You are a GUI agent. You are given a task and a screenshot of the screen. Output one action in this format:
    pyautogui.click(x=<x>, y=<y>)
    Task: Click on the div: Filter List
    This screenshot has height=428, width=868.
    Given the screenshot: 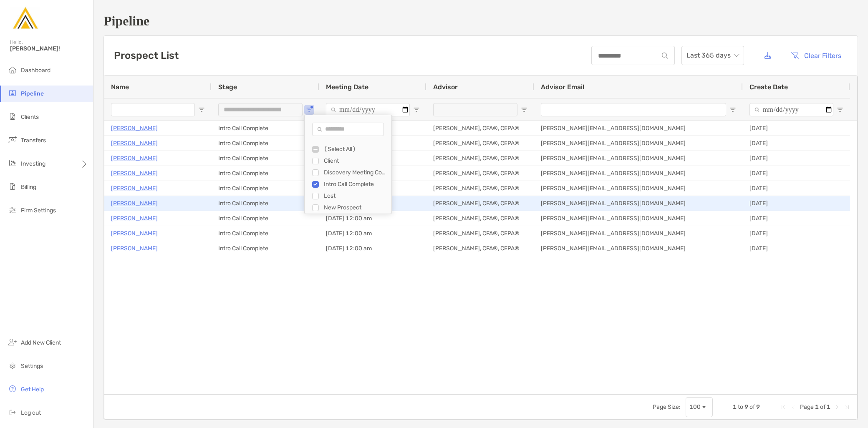 What is the action you would take?
    pyautogui.click(x=348, y=184)
    